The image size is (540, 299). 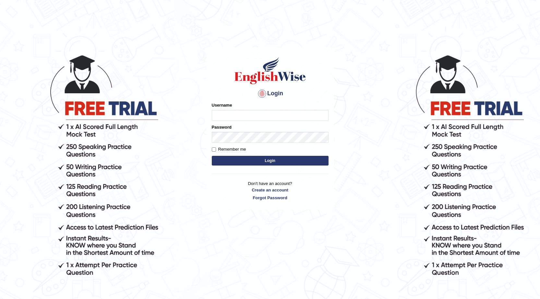 I want to click on label: Password, so click(x=222, y=127).